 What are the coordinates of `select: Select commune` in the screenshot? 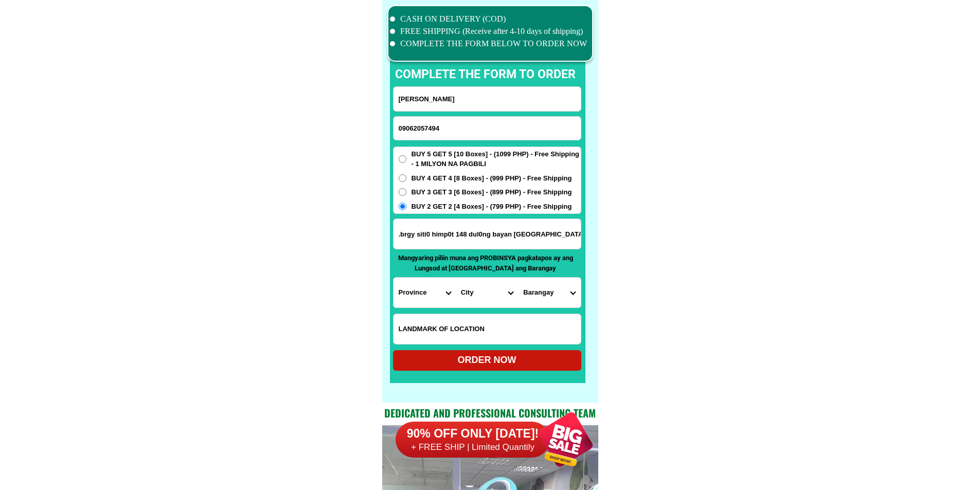 It's located at (549, 292).